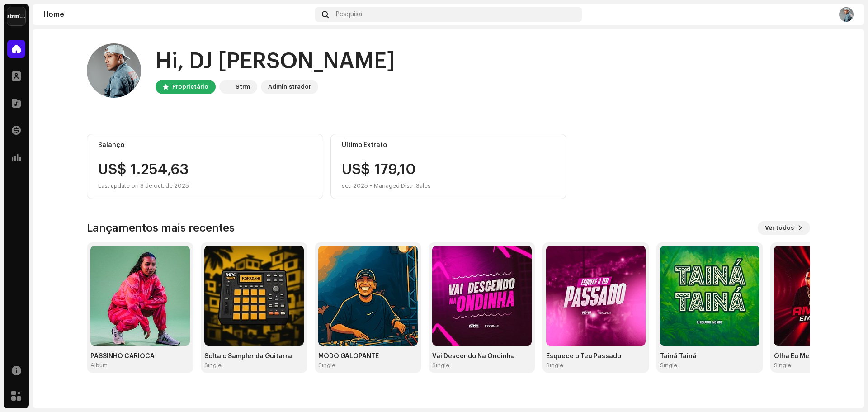  I want to click on span: Ver todos, so click(779, 228).